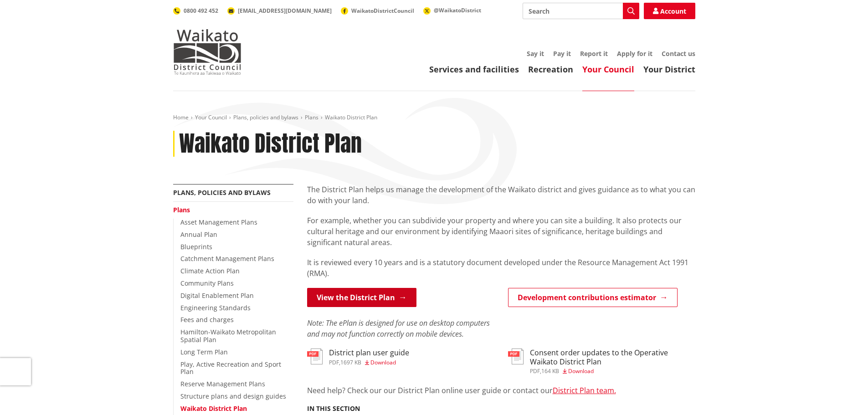  I want to click on em: Note: The ePlan is designed for use on desktop computers and may not function correctly on mobile..., so click(398, 328).